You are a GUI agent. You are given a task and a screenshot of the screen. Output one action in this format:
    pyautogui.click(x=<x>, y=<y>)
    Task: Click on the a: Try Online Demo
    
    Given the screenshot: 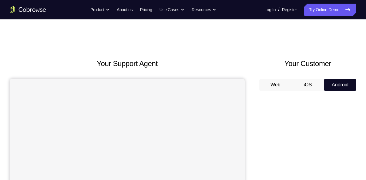 What is the action you would take?
    pyautogui.click(x=331, y=10)
    